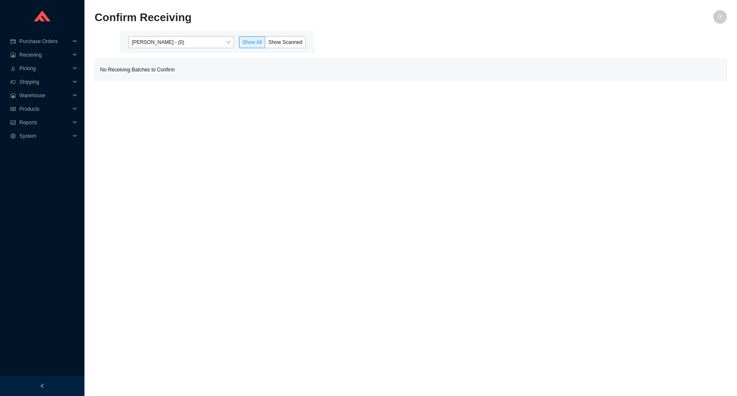  Describe the element at coordinates (13, 109) in the screenshot. I see `span: read` at that location.